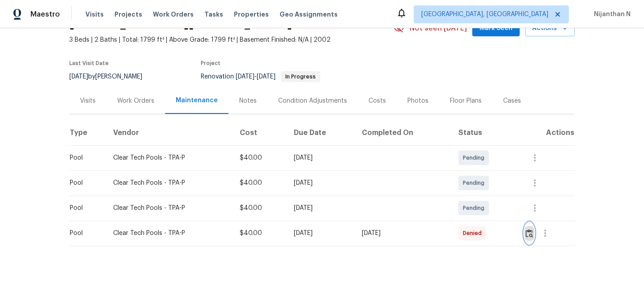 This screenshot has height=300, width=644. I want to click on th: Type, so click(88, 132).